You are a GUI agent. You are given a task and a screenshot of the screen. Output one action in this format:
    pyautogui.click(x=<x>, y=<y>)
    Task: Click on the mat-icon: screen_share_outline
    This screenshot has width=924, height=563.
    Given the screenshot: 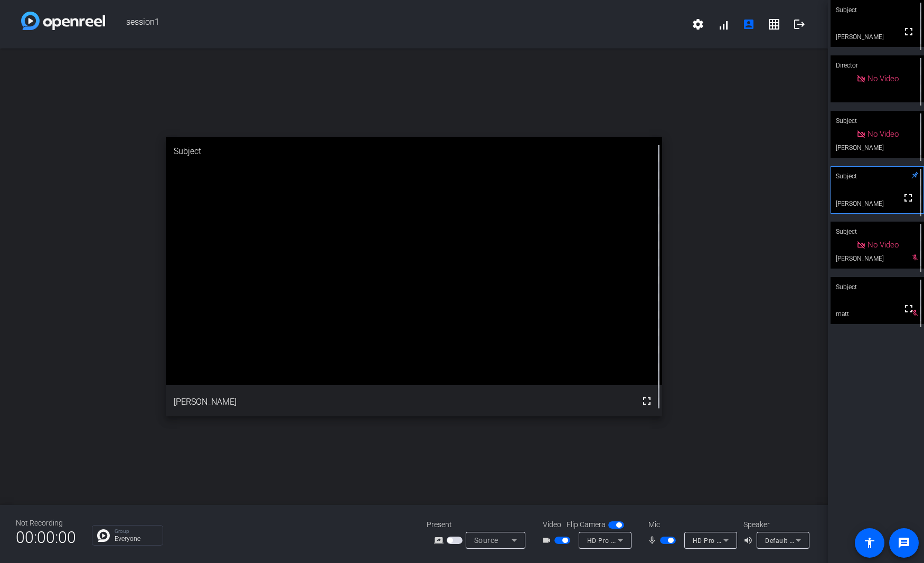 What is the action you would take?
    pyautogui.click(x=440, y=541)
    